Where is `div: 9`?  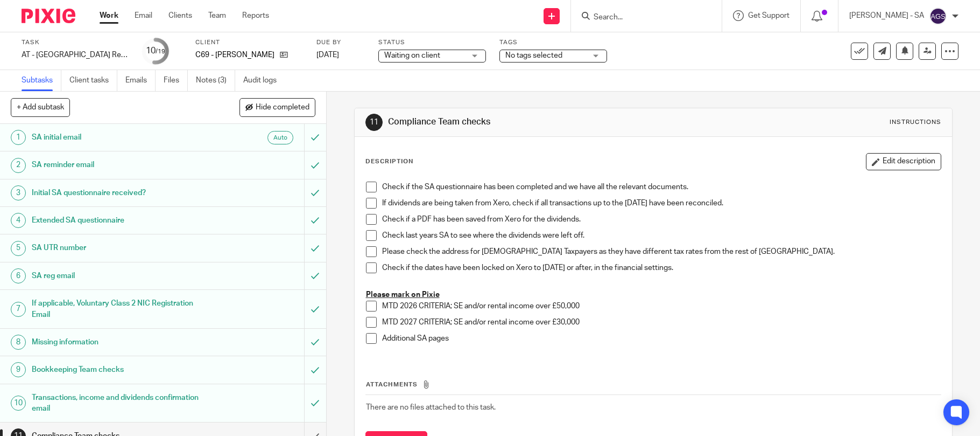 div: 9 is located at coordinates (19, 370).